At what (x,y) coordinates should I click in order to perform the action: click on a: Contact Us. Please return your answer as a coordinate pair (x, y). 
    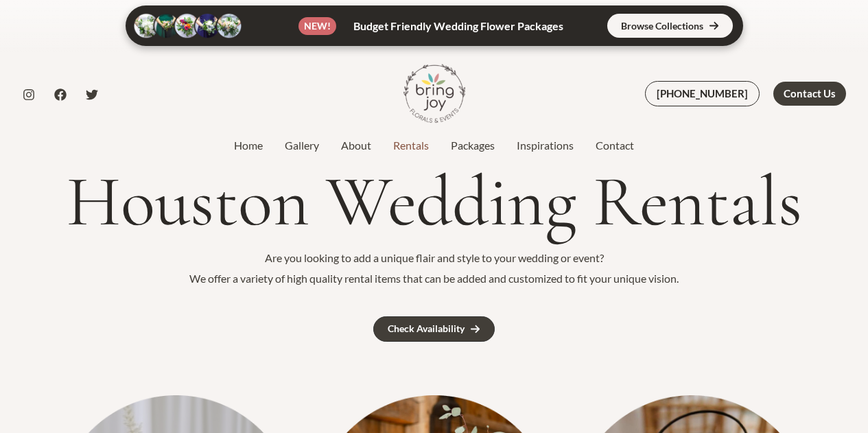
    Looking at the image, I should click on (809, 93).